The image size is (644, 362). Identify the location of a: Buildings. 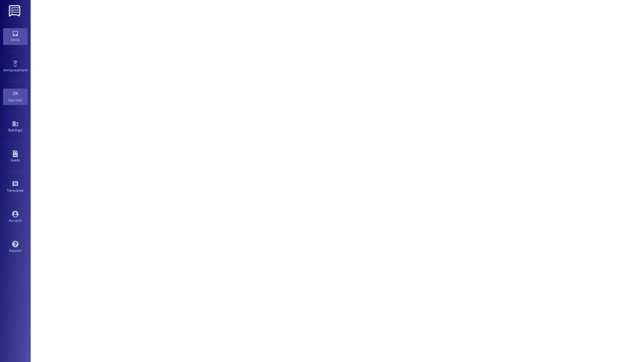
(15, 127).